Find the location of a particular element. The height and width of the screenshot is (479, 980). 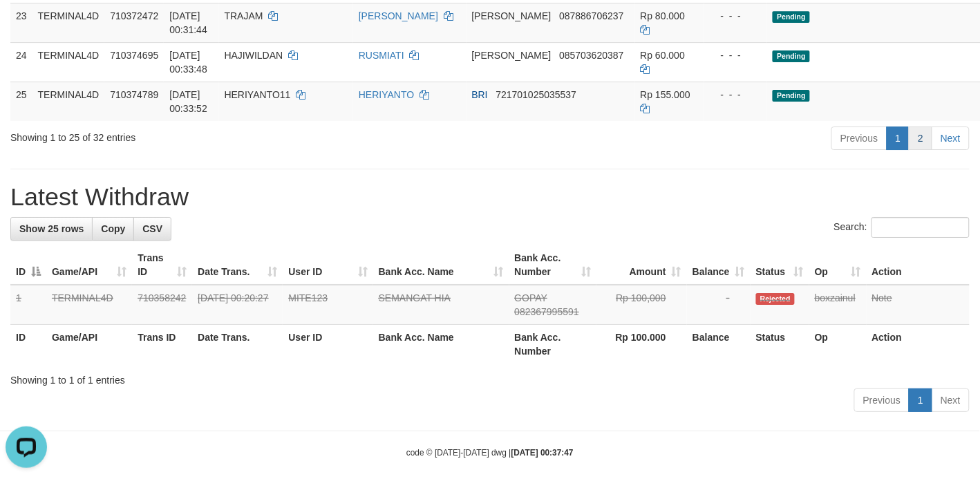

span: Copy 082367995591 to clipboard is located at coordinates (547, 312).